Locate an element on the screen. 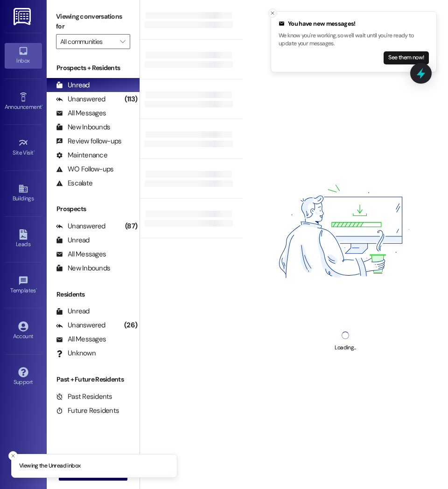  div: You have new messages! is located at coordinates (354, 24).